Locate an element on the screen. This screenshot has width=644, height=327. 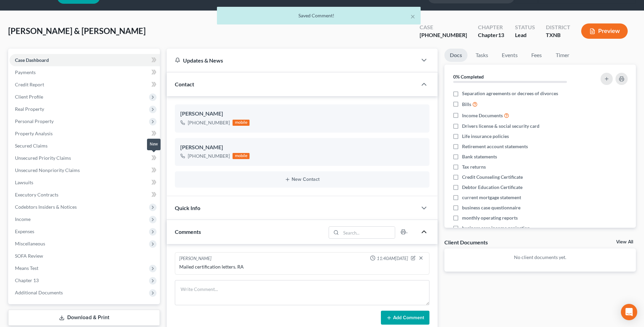
span: Bank statements is located at coordinates (479, 157).